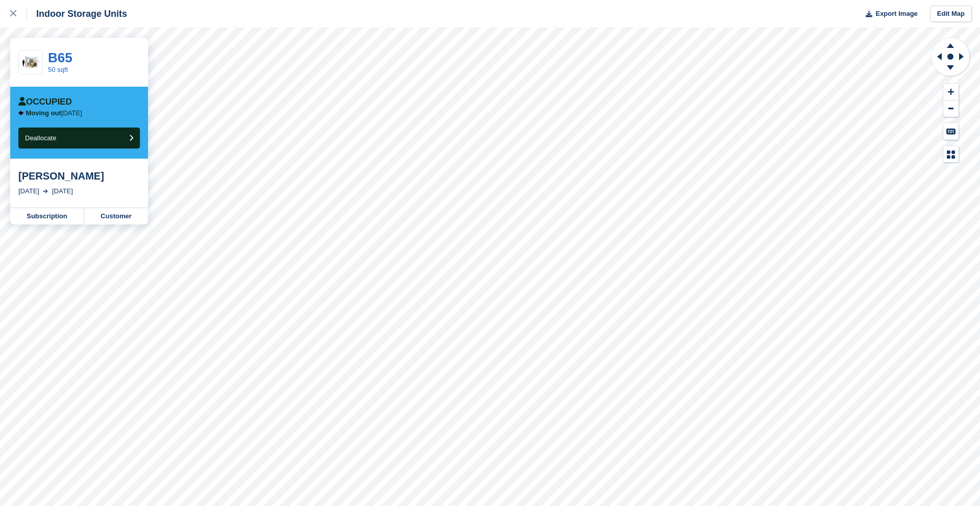 The width and height of the screenshot is (980, 506). Describe the element at coordinates (77, 13) in the screenshot. I see `div: Indoor Storage Units` at that location.